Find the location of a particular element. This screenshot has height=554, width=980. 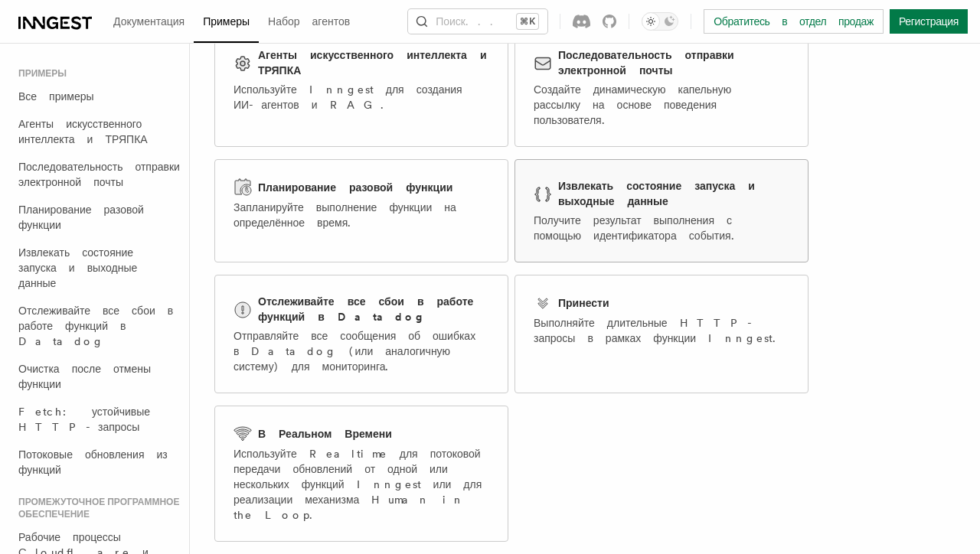

button: Поиск...⌘K is located at coordinates (478, 22).